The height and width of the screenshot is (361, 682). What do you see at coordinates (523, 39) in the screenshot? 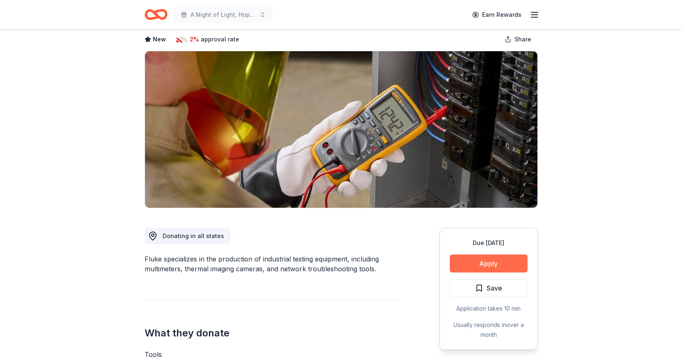
I see `span: Share` at bounding box center [523, 39].